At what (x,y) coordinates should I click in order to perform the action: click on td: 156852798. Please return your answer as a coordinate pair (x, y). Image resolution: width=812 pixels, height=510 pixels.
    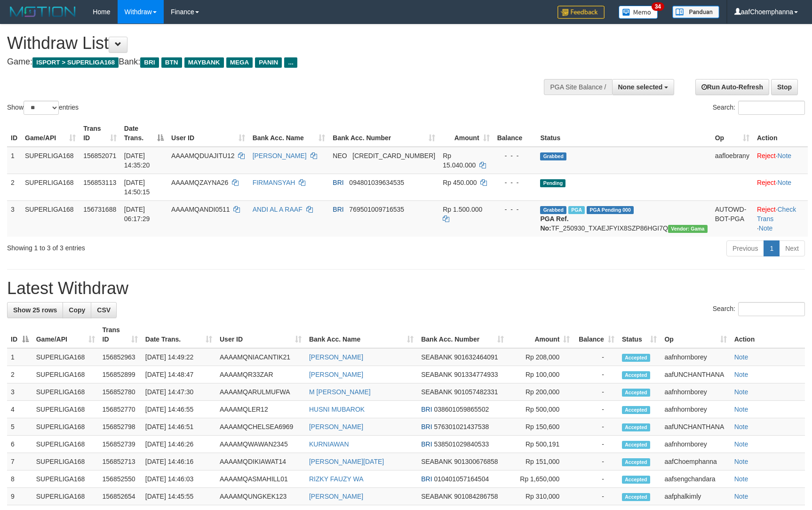
    Looking at the image, I should click on (120, 427).